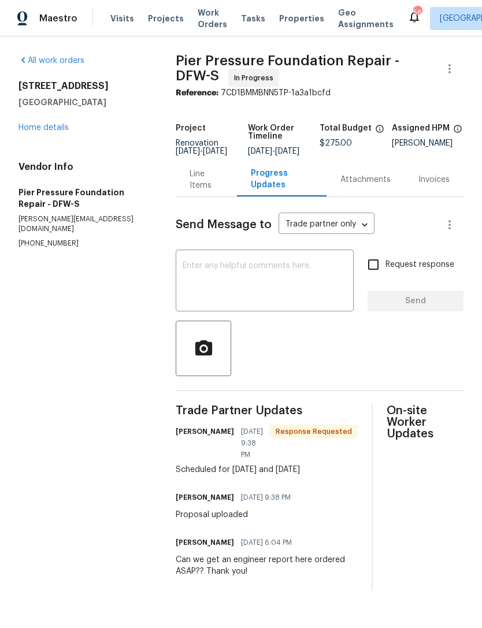 The width and height of the screenshot is (482, 628). Describe the element at coordinates (266, 411) in the screenshot. I see `span: Trade Partner Updates` at that location.